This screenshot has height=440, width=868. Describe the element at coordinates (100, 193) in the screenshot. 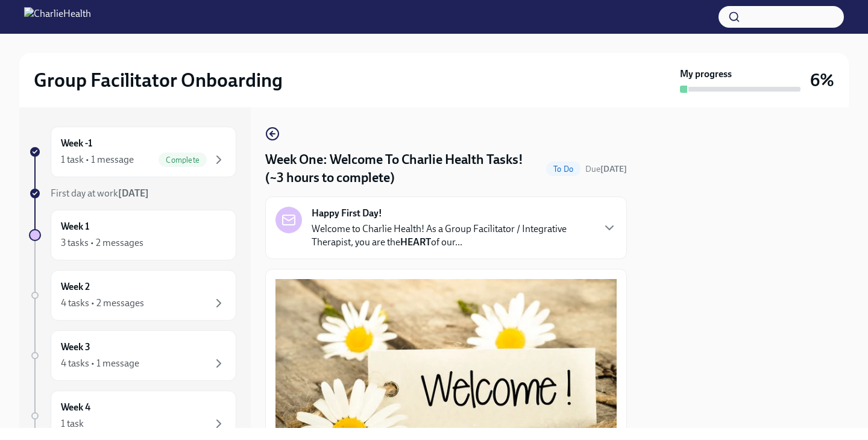

I see `span: First day at work` at that location.